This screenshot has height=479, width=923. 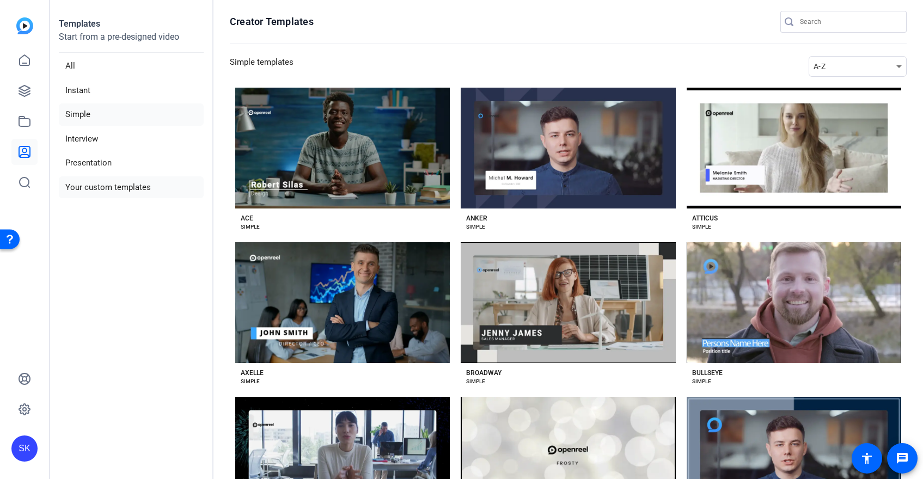 I want to click on li: Simple, so click(x=131, y=114).